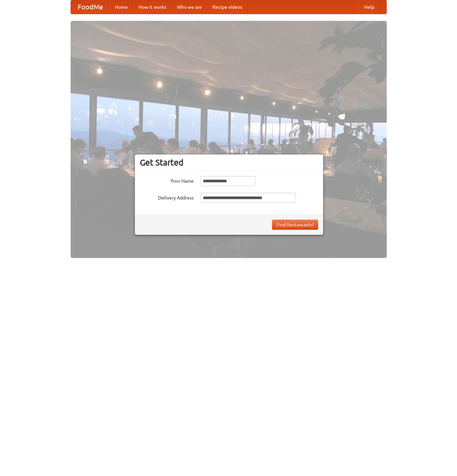  I want to click on label: Your Name, so click(167, 180).